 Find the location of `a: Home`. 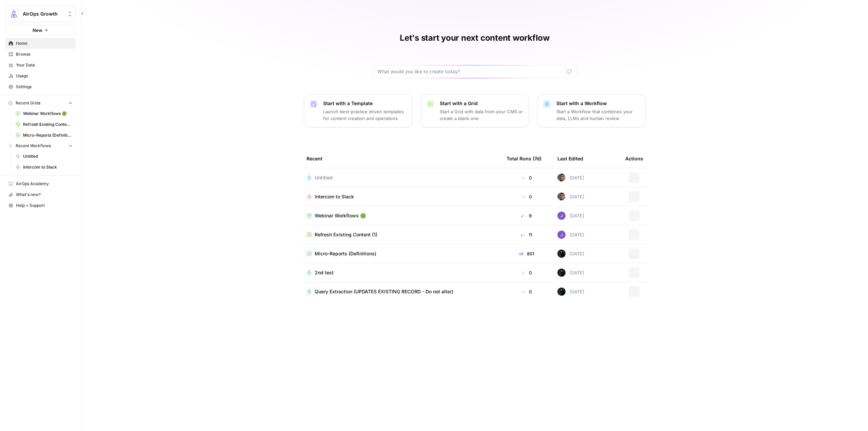

a: Home is located at coordinates (40, 44).